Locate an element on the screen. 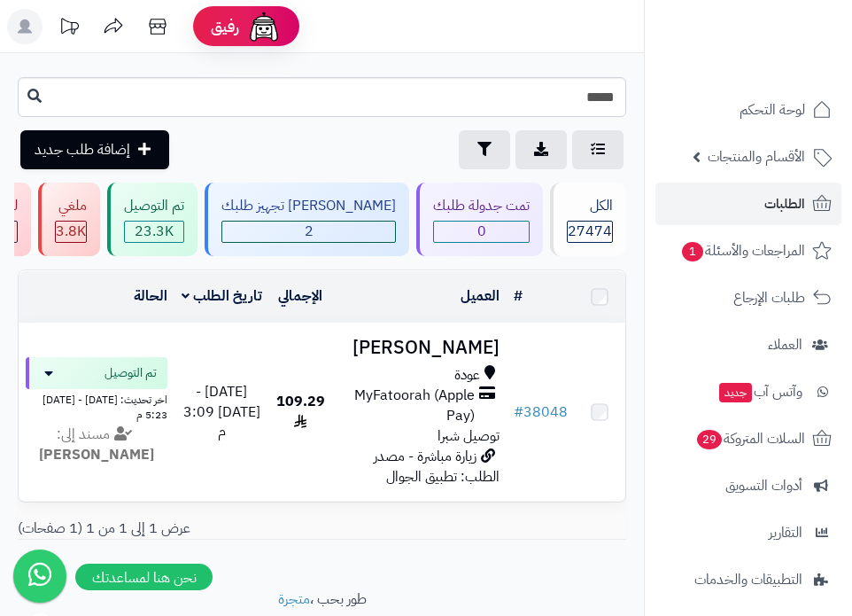 Image resolution: width=852 pixels, height=616 pixels. span: أدوات التسويق is located at coordinates (763, 485).